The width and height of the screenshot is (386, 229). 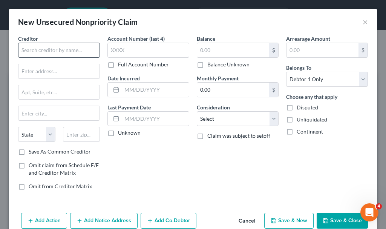 What do you see at coordinates (129, 133) in the screenshot?
I see `label: Unknown` at bounding box center [129, 133].